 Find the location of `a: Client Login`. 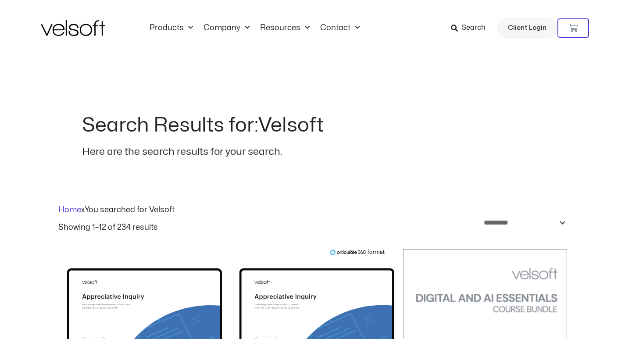

a: Client Login is located at coordinates (527, 28).